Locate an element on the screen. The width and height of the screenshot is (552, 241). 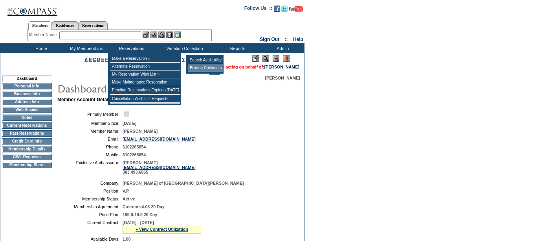
td: Credit Card Info is located at coordinates (27, 141).